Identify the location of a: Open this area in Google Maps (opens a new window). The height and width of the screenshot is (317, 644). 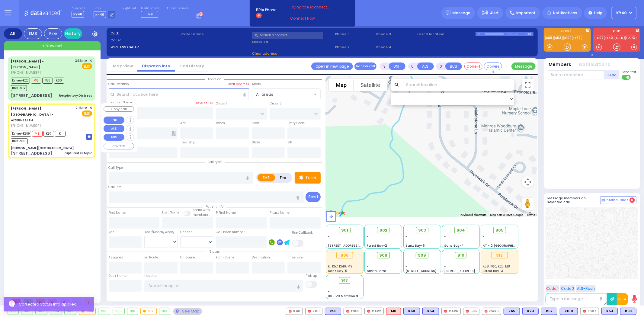
(337, 214).